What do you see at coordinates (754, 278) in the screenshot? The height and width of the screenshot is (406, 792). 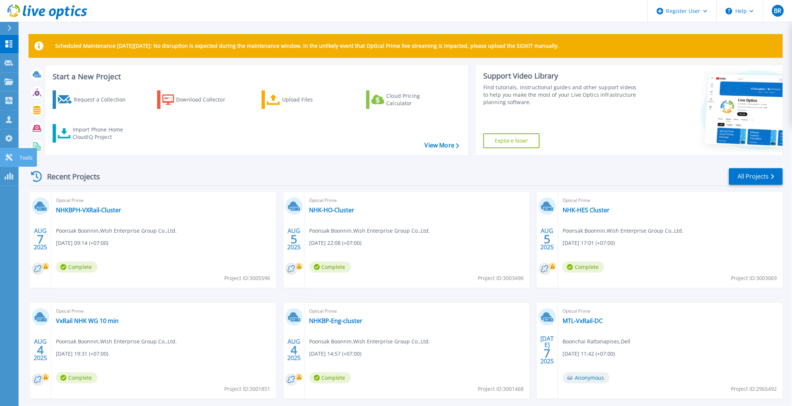 I see `span: Project ID: 3003069` at bounding box center [754, 278].